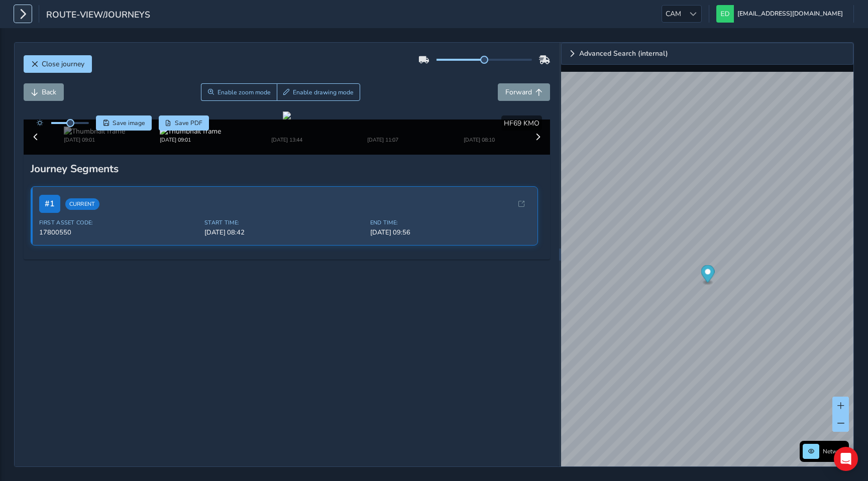 This screenshot has height=481, width=868. Describe the element at coordinates (846, 459) in the screenshot. I see `div: Open Intercom Messenger` at that location.